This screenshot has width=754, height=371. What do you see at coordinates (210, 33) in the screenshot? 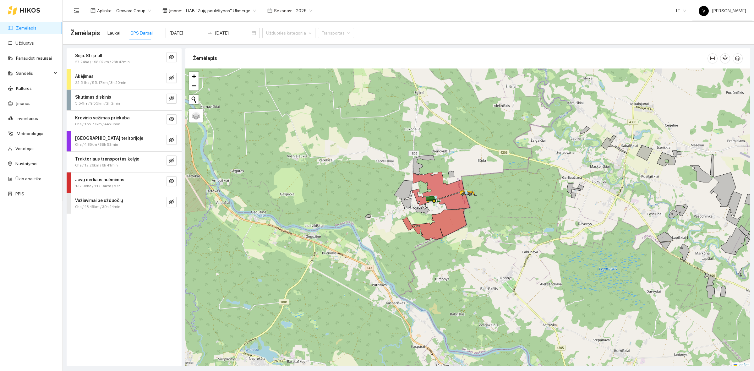
I see `span: to` at bounding box center [210, 33].